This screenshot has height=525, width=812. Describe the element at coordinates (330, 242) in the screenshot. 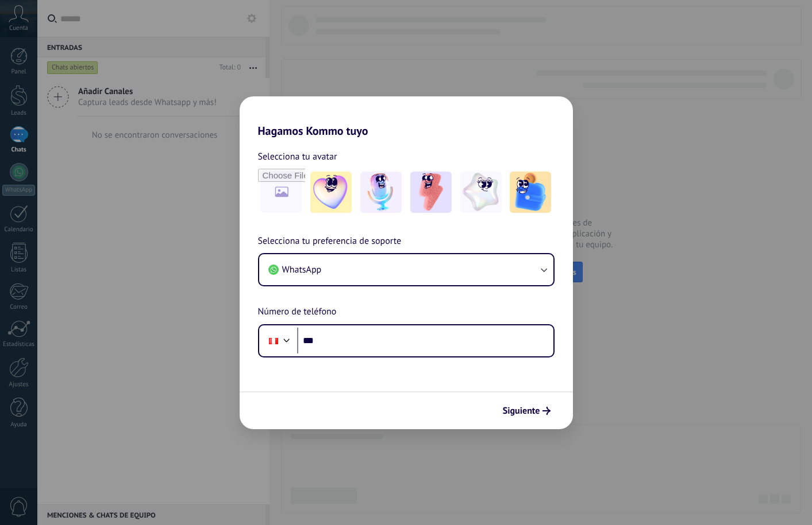

I see `span: Selecciona tu preferencia de soporte` at that location.